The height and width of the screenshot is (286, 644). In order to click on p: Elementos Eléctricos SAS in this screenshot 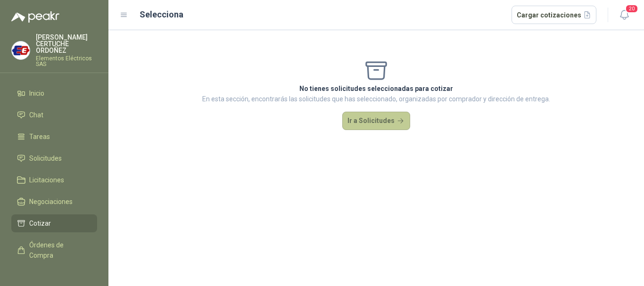, I will do `click(66, 61)`.